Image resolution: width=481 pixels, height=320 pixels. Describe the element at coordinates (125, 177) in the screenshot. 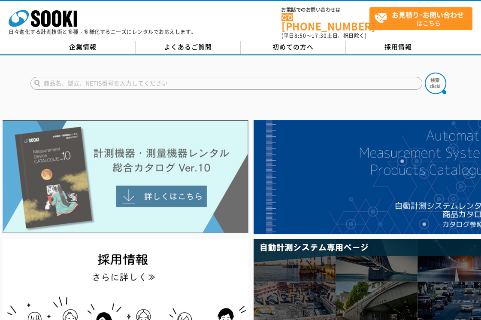

I see `img: Catalog Ver10` at that location.